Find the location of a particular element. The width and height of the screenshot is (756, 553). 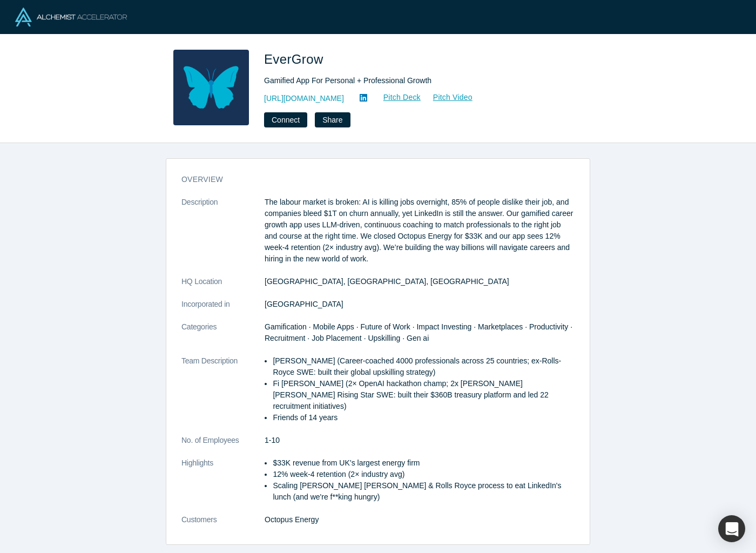

dt: Customers is located at coordinates (223, 526).